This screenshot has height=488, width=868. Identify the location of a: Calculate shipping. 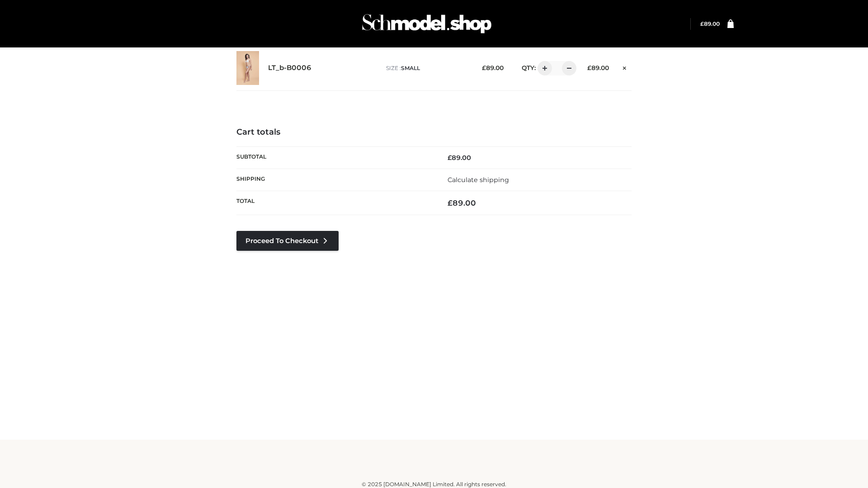
(478, 180).